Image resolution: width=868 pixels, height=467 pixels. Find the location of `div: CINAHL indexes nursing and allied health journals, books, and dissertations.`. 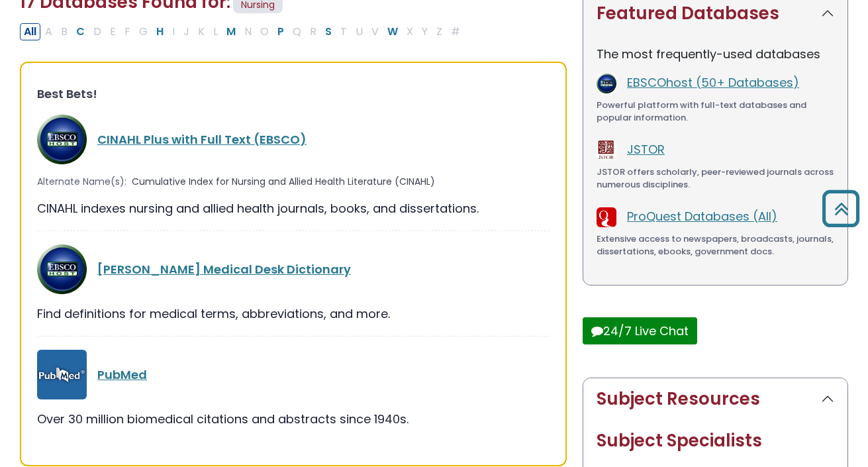

div: CINAHL indexes nursing and allied health journals, books, and dissertations. is located at coordinates (293, 208).